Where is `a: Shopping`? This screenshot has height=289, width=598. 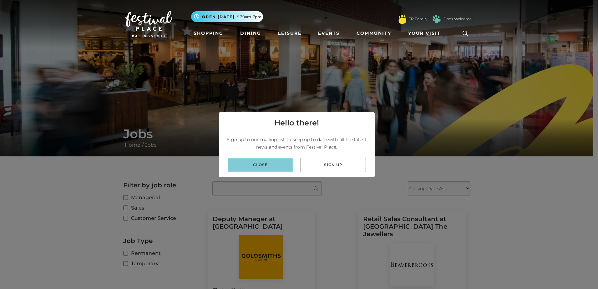
a: Shopping is located at coordinates (208, 33).